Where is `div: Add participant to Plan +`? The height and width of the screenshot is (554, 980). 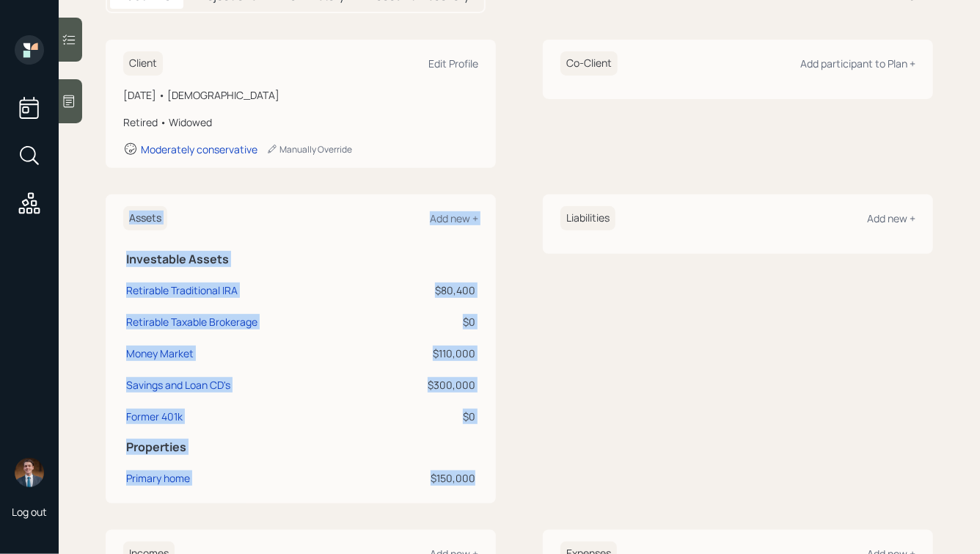
div: Add participant to Plan + is located at coordinates (857, 63).